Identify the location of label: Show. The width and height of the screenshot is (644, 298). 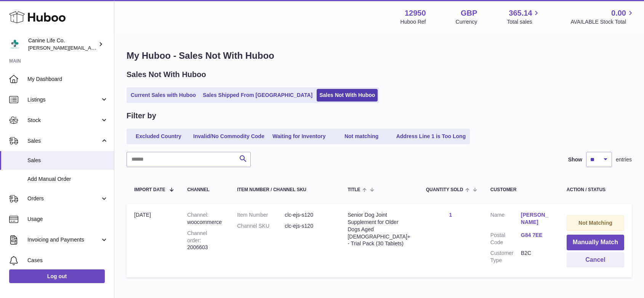
(575, 160).